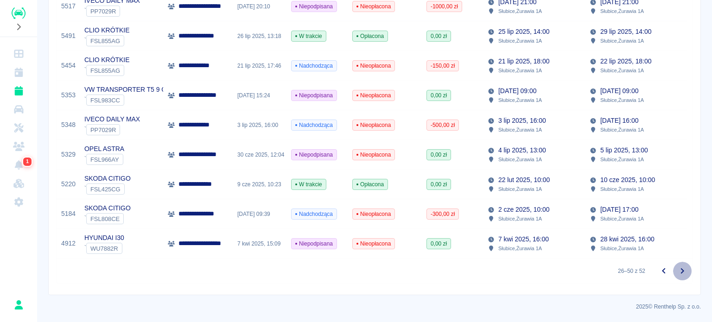  Describe the element at coordinates (260, 36) in the screenshot. I see `div: 26 lip 2025, 13:18` at that location.